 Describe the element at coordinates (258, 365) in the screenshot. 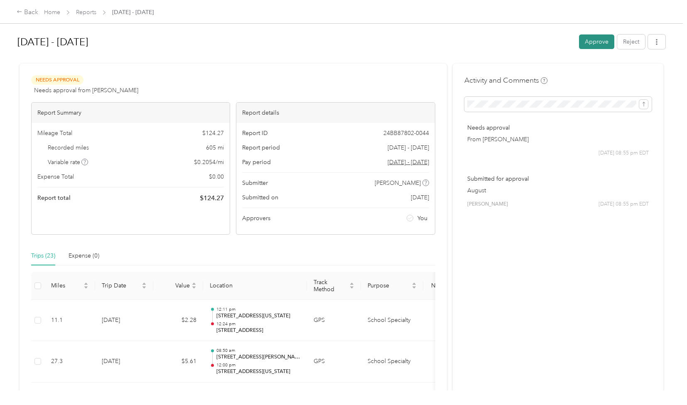

I see `p: 12:00 pm` at that location.